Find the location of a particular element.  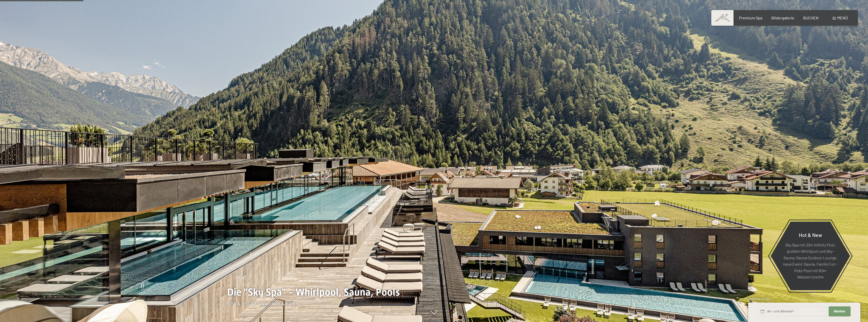

span: BUCHEN is located at coordinates (811, 18).